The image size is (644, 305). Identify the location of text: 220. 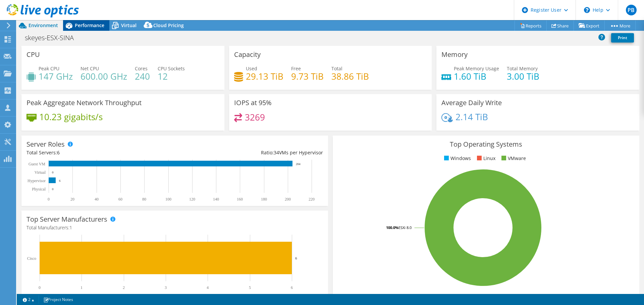
(312, 200).